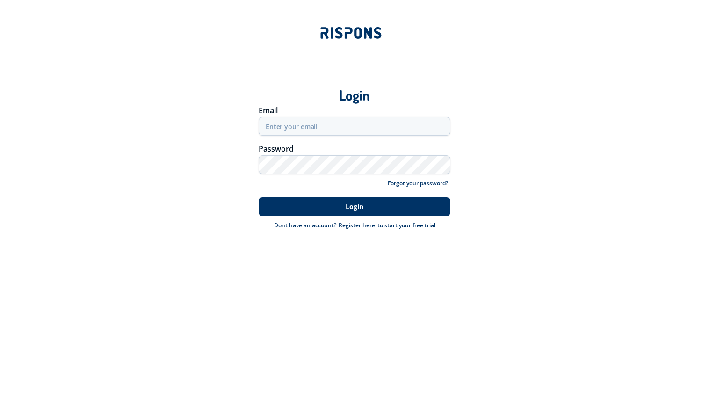 This screenshot has height=414, width=709. Describe the element at coordinates (357, 225) in the screenshot. I see `a: Register here` at that location.